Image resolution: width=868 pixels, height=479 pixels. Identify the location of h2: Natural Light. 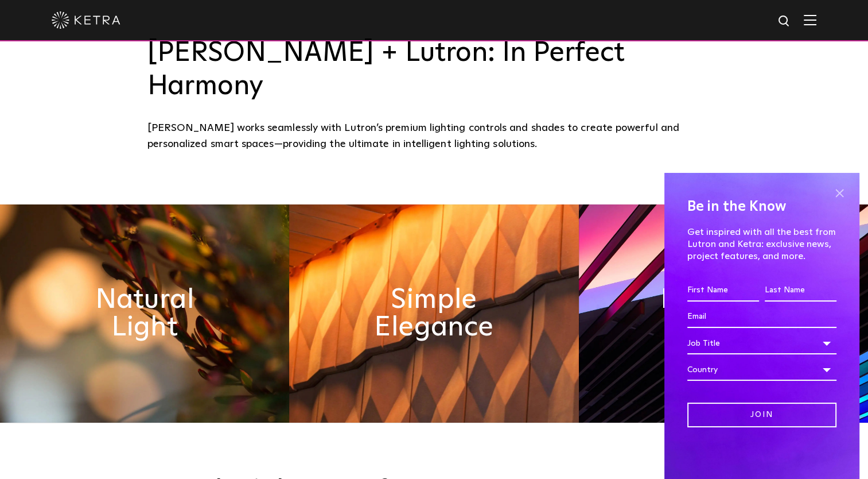
(145, 314).